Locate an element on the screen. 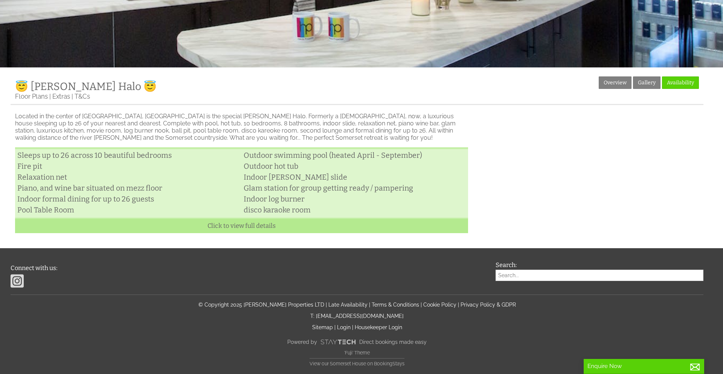 This screenshot has width=723, height=374. a: Extras is located at coordinates (61, 96).